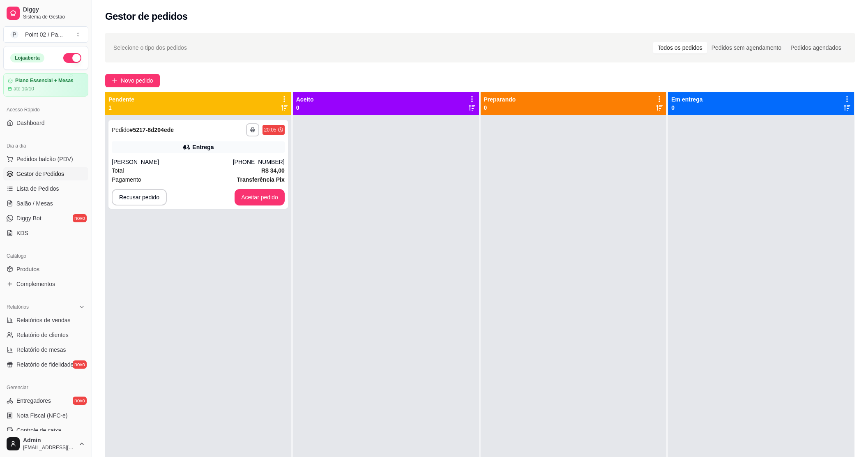  Describe the element at coordinates (45, 350) in the screenshot. I see `a: Relatório de mesas` at that location.